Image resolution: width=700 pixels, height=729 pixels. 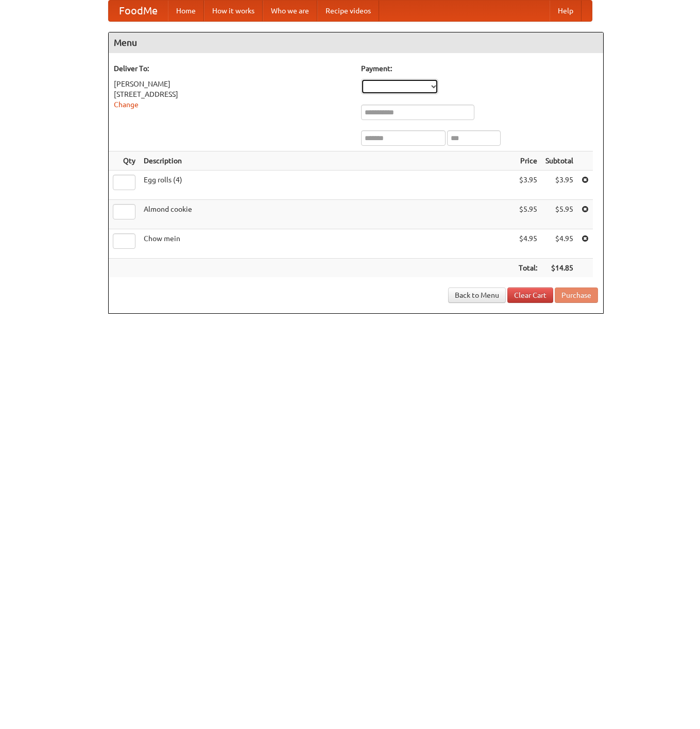 What do you see at coordinates (327, 186) in the screenshot?
I see `td: Egg rolls (4)` at bounding box center [327, 186].